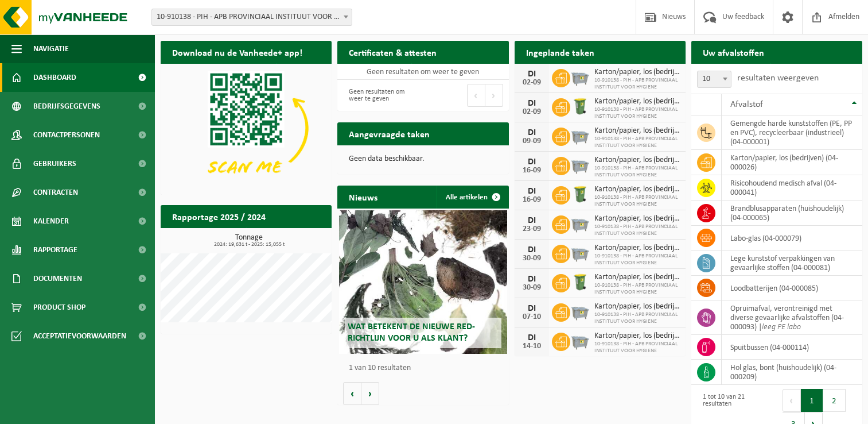 This screenshot has width=868, height=424. Describe the element at coordinates (532, 318) in the screenshot. I see `div: 07-10` at that location.